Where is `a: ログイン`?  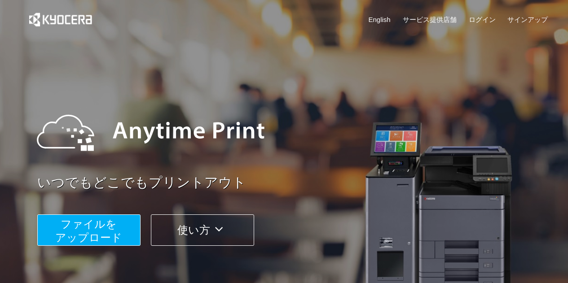 a: ログイン is located at coordinates (482, 19).